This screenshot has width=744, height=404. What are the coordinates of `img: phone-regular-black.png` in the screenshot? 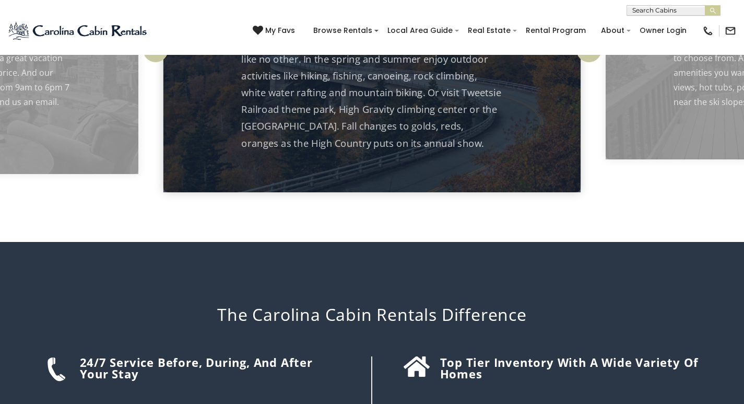 It's located at (708, 31).